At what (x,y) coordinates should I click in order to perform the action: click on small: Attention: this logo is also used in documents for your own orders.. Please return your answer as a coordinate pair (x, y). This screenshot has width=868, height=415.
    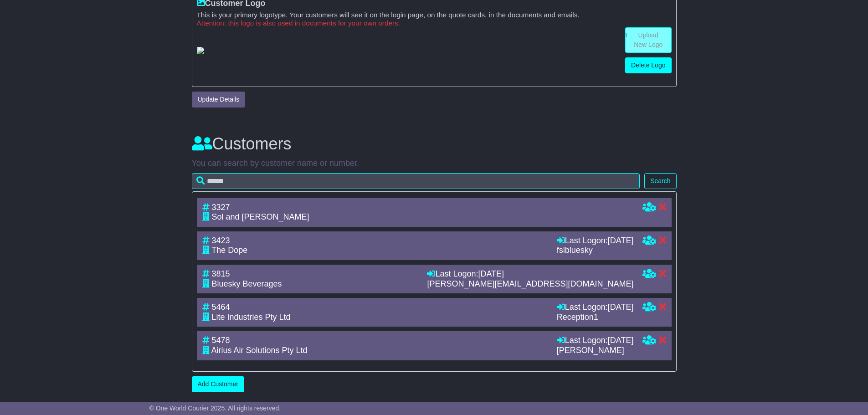
    Looking at the image, I should click on (434, 23).